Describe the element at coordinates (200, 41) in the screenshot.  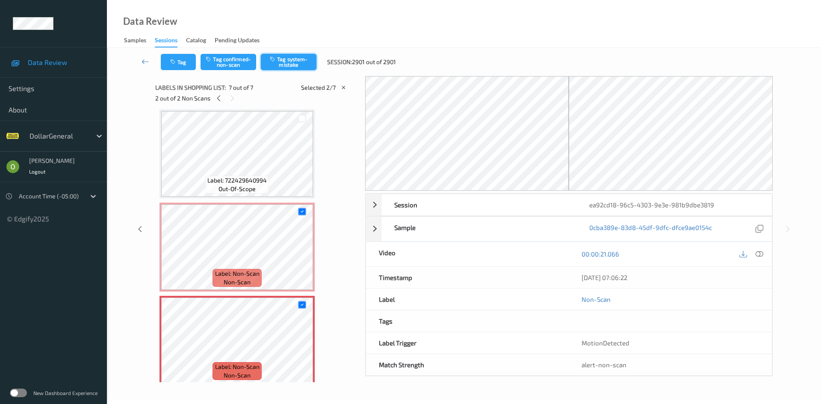
I see `a: Catalog` at that location.